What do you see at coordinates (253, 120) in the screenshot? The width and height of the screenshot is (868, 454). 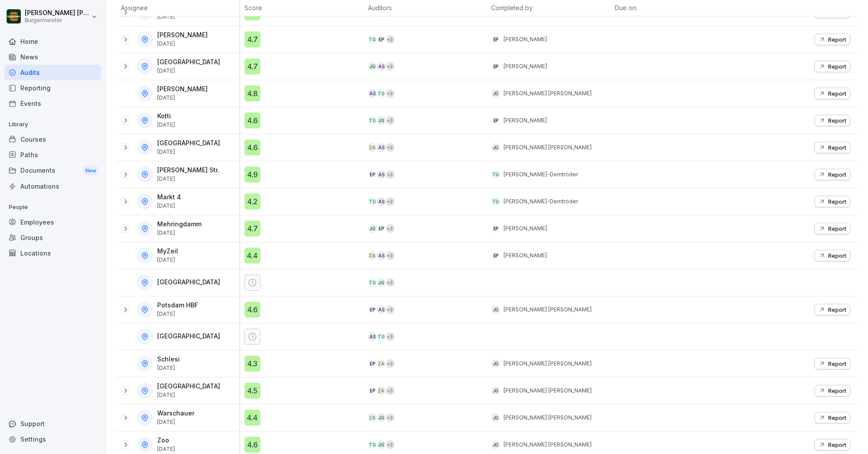 I see `div: 4.6` at bounding box center [253, 120].